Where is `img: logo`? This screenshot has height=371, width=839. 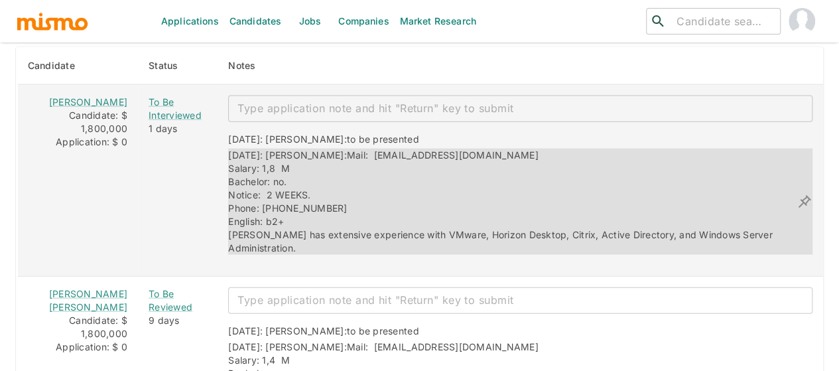 img: logo is located at coordinates (52, 21).